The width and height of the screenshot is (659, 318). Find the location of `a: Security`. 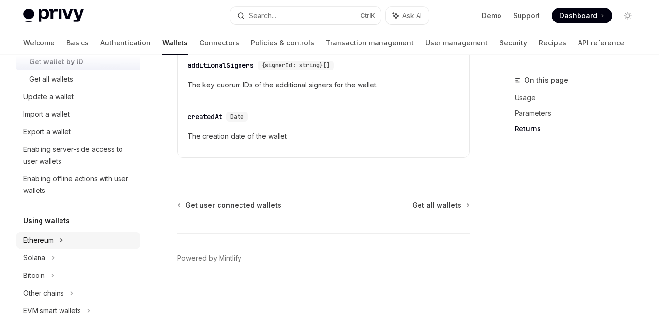

a: Security is located at coordinates (513, 43).